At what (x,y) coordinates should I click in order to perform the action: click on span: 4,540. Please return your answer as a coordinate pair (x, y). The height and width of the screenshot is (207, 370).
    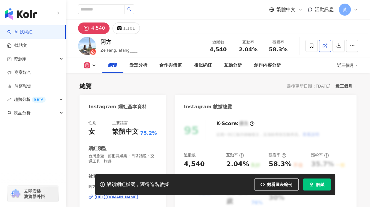
    Looking at the image, I should click on (218, 49).